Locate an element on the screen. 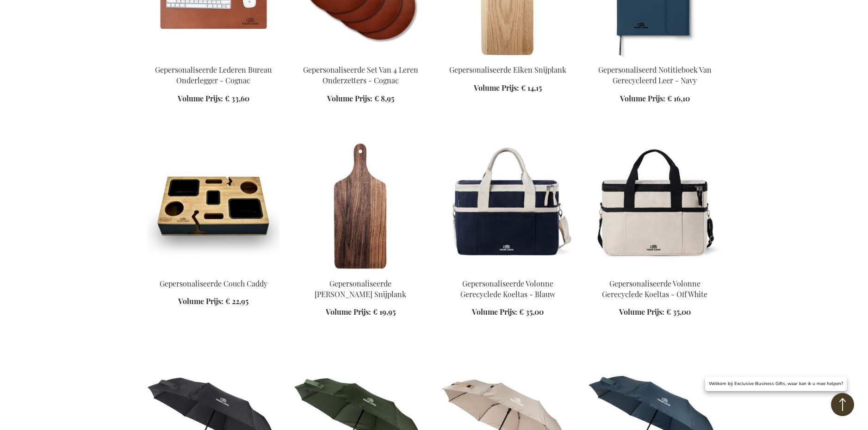 Image resolution: width=868 pixels, height=430 pixels. a: Volume Prijs: € 19,95 is located at coordinates (361, 312).